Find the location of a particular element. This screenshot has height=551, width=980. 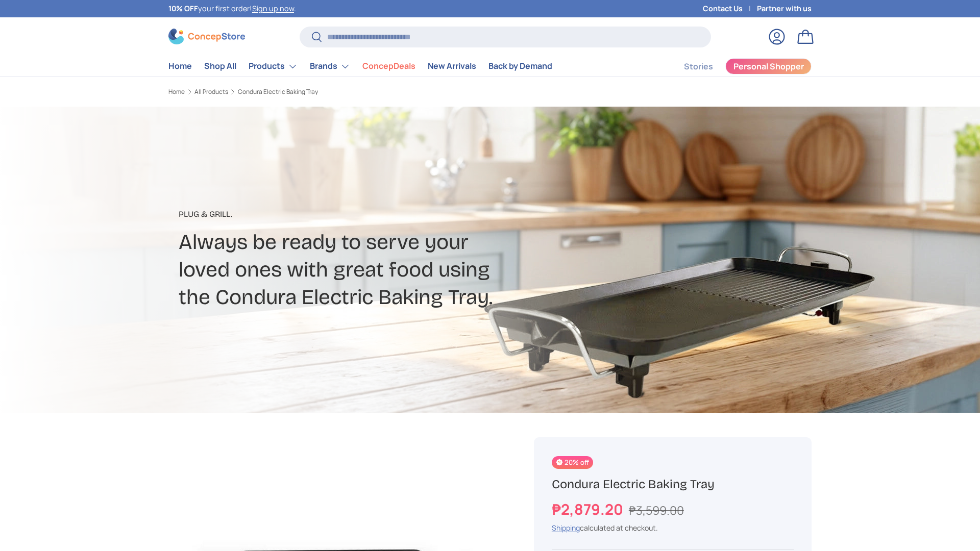

h2: Always be ready to serve your loved ones with great food using the Condura Electric Baking Tray. is located at coordinates (374, 270).